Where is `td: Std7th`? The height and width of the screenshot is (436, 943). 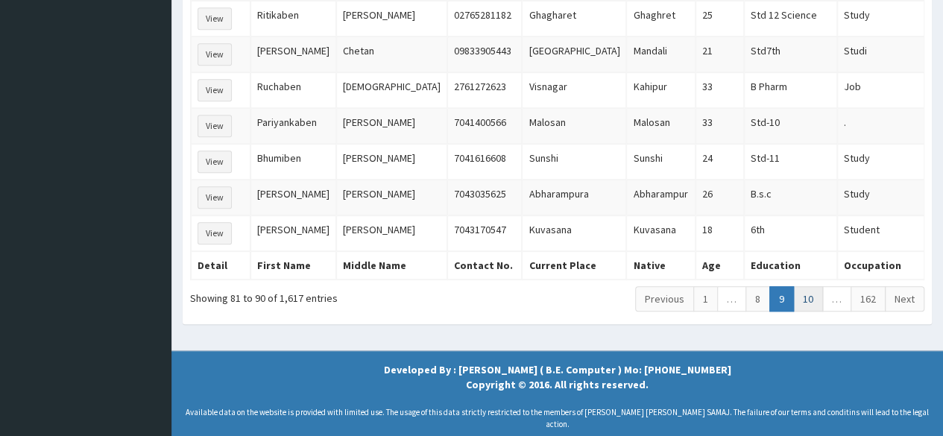
td: Std7th is located at coordinates (790, 54).